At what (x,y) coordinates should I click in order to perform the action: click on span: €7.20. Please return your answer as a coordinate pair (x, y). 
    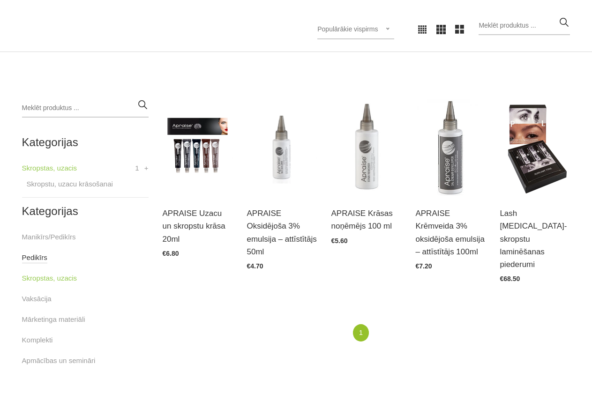
    Looking at the image, I should click on (423, 266).